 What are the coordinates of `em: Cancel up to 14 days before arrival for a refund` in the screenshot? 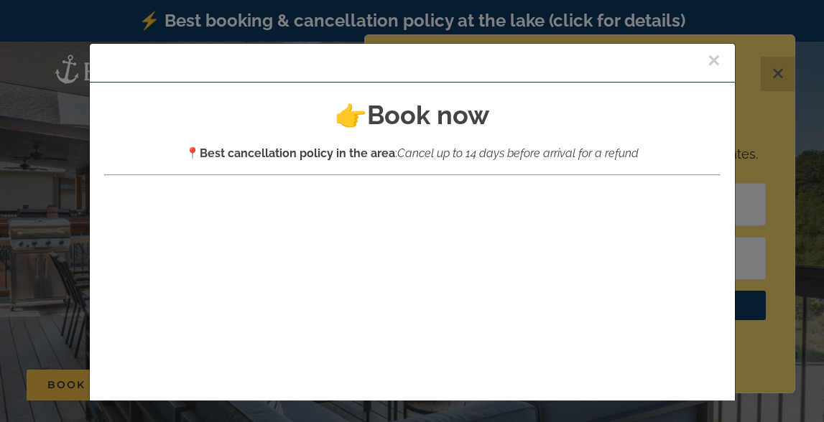 It's located at (518, 153).